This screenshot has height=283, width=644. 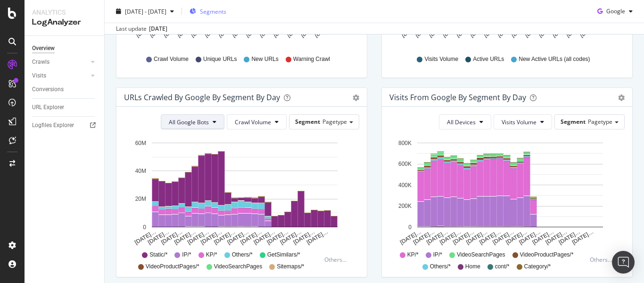 I want to click on text: 200K, so click(x=405, y=206).